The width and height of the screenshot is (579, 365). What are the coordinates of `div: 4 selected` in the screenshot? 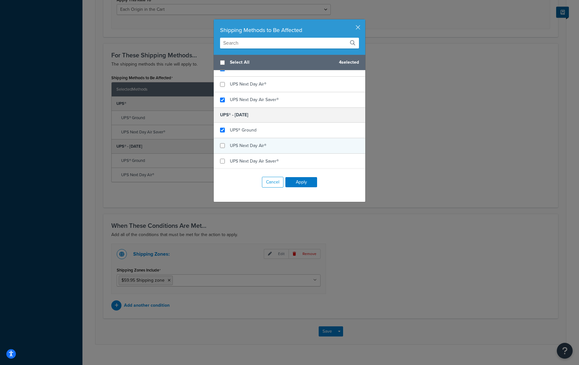 It's located at (290, 62).